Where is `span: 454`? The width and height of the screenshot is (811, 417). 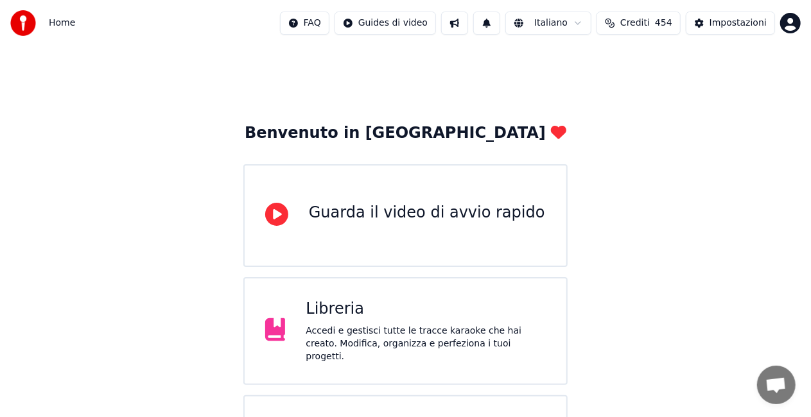 span: 454 is located at coordinates (663, 23).